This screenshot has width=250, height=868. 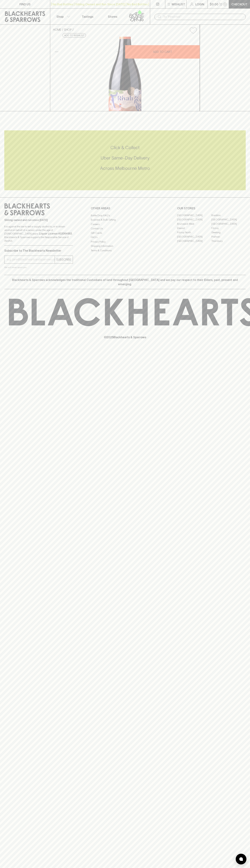 I want to click on a: Braddon, so click(x=228, y=215).